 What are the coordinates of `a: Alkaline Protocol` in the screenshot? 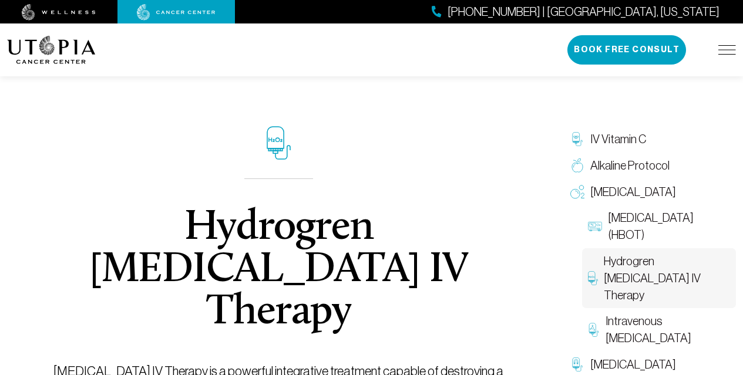 It's located at (650, 166).